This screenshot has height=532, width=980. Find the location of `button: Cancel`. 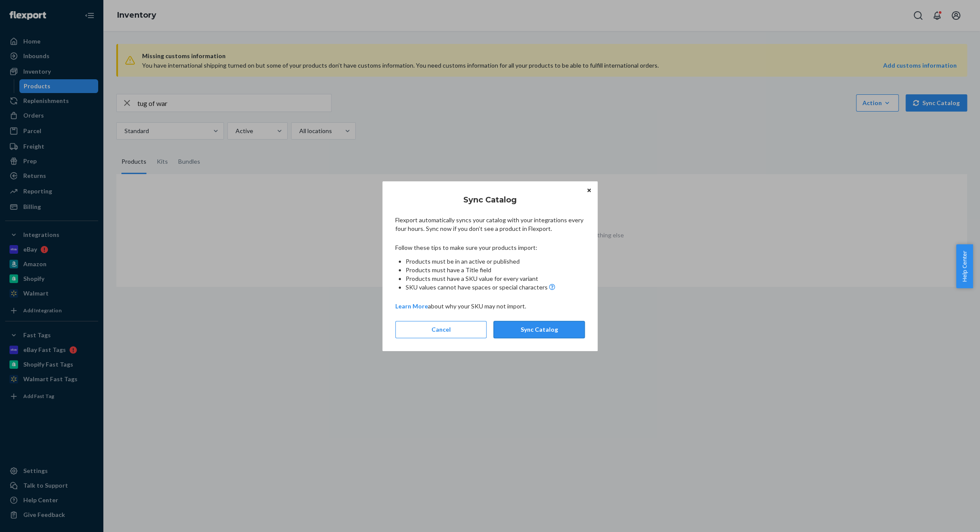

button: Cancel is located at coordinates (441, 330).